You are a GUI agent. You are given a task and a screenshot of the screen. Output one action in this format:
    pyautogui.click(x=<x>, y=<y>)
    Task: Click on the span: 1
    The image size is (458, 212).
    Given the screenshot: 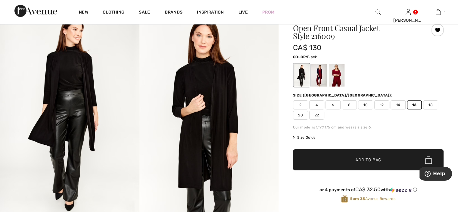 What is the action you would take?
    pyautogui.click(x=445, y=12)
    